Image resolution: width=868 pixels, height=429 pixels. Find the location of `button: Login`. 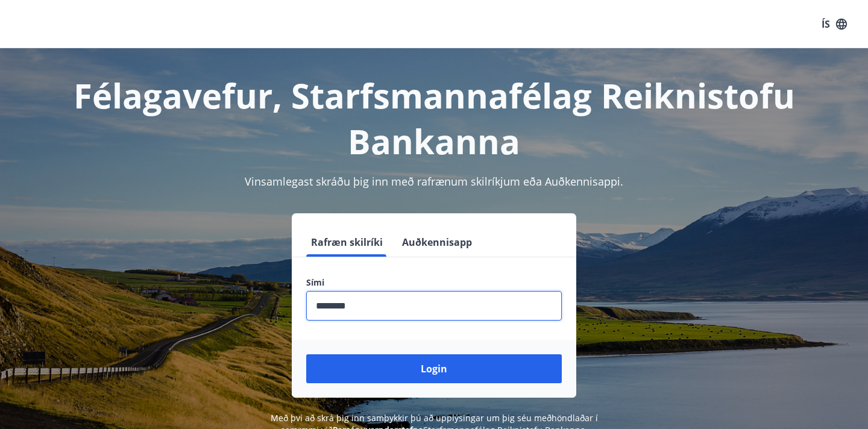

button: Login is located at coordinates (434, 369).